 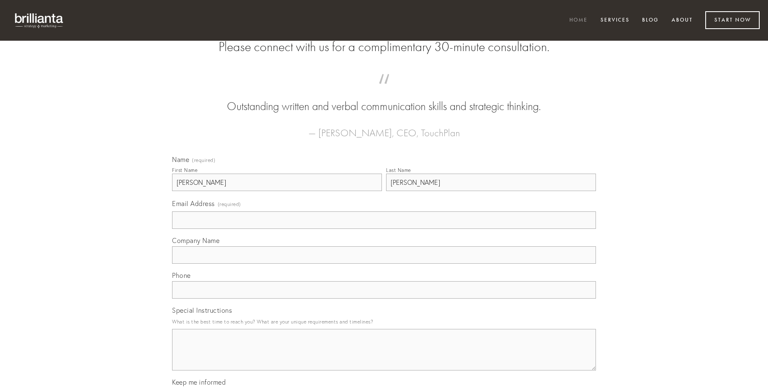 What do you see at coordinates (184, 170) in the screenshot?
I see `div: First Name` at bounding box center [184, 170].